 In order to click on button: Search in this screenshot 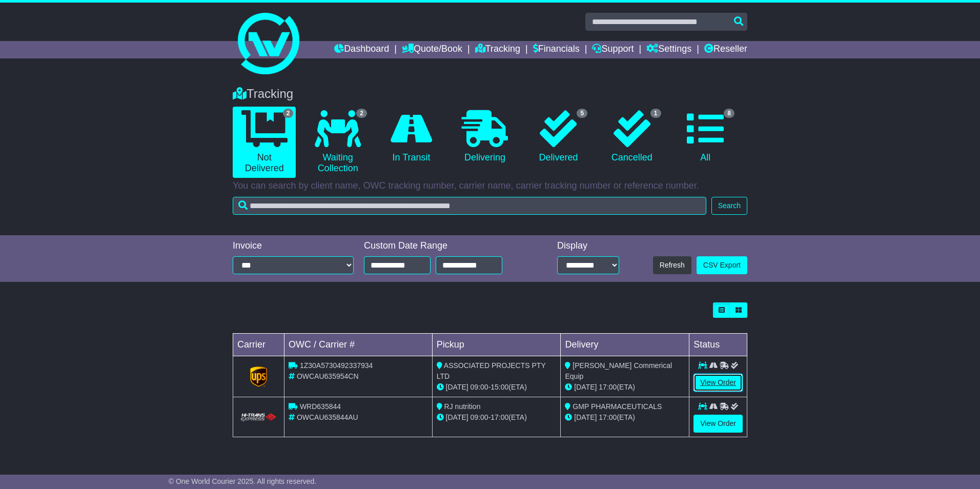, I will do `click(730, 206)`.